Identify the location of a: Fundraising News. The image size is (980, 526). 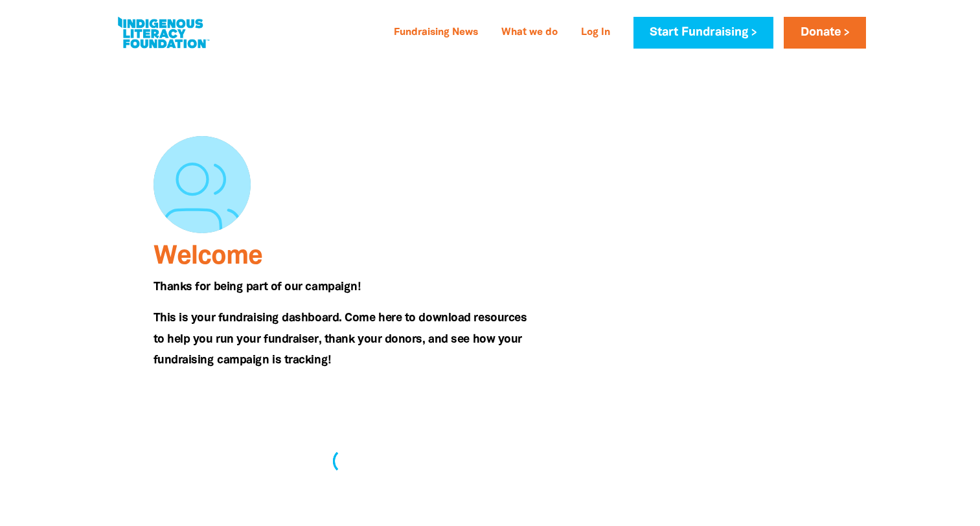
(436, 33).